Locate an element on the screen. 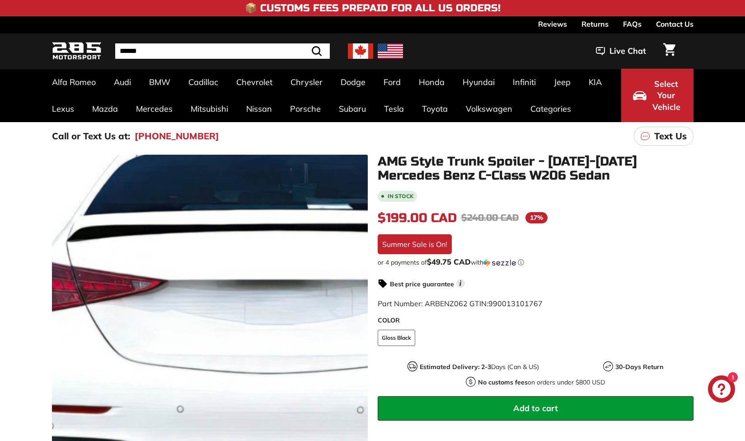 The height and width of the screenshot is (441, 745). a: Text Us is located at coordinates (664, 136).